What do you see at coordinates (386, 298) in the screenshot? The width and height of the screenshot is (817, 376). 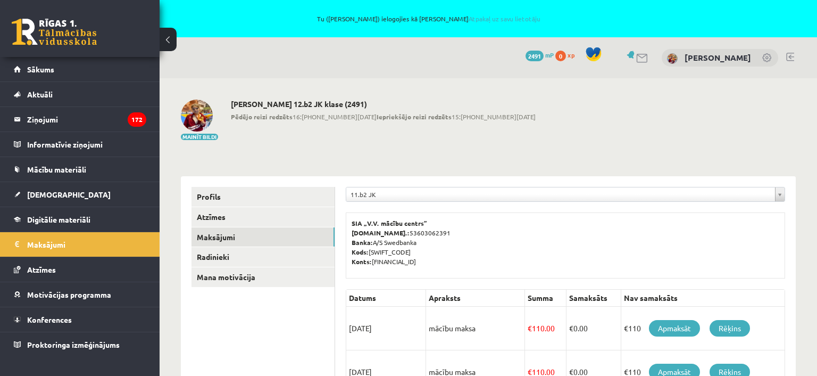 I see `th: Datums` at bounding box center [386, 298].